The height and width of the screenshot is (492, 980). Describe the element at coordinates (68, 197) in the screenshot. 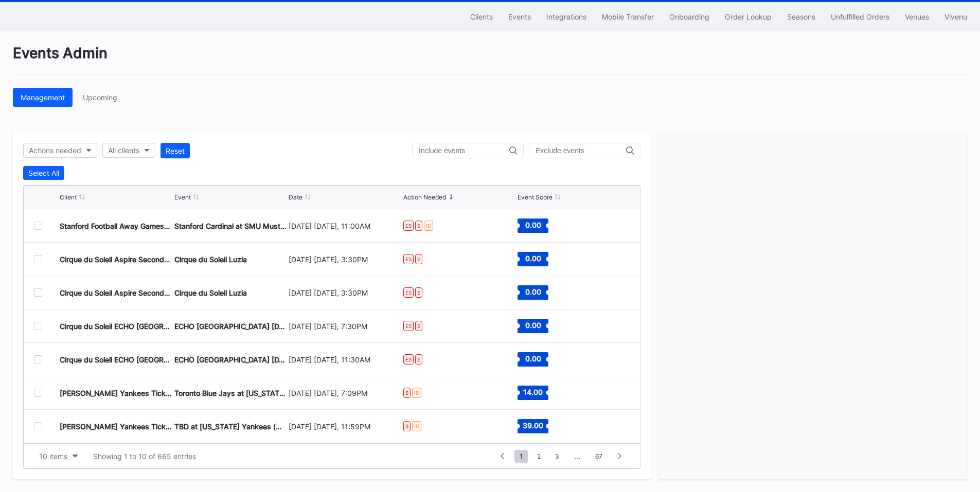

I see `div: Client` at that location.